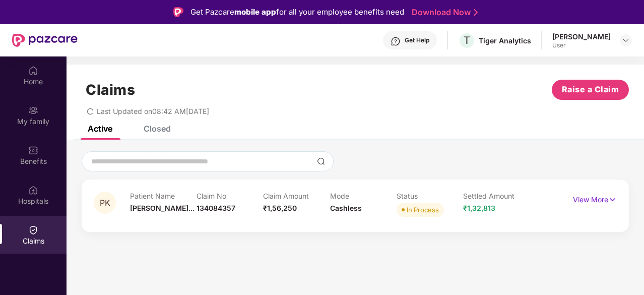 The height and width of the screenshot is (295, 644). What do you see at coordinates (467, 40) in the screenshot?
I see `span: T` at bounding box center [467, 40].